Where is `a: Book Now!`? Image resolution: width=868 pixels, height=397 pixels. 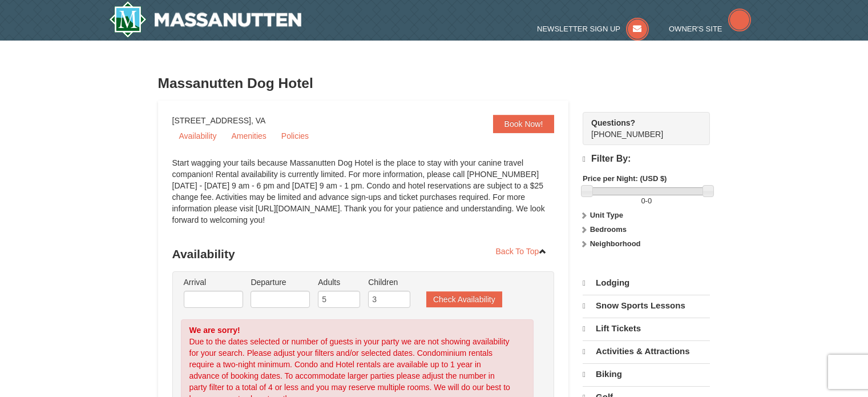 a: Book Now! is located at coordinates (524, 124).